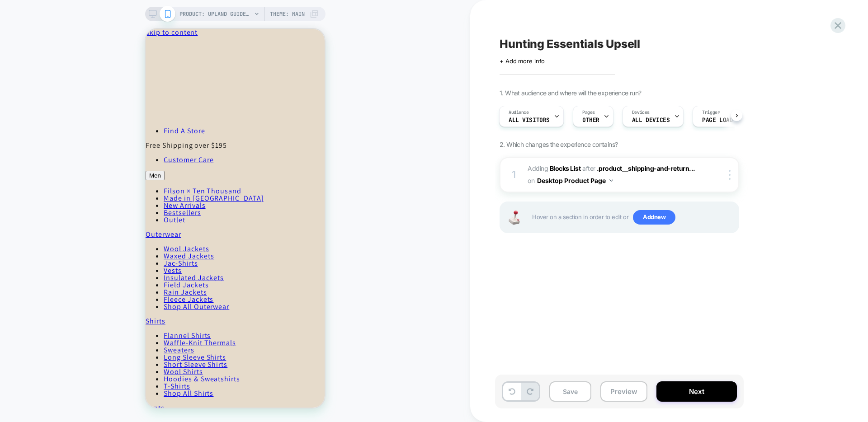 The height and width of the screenshot is (422, 868). I want to click on a: Waffle-Knit Thermals, so click(54, 314).